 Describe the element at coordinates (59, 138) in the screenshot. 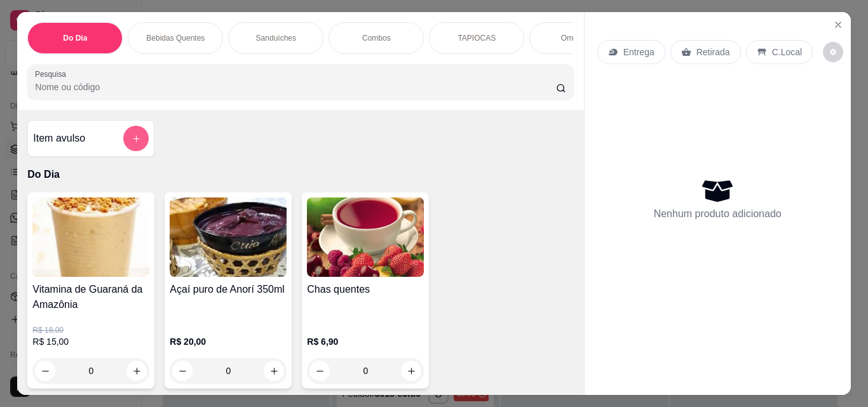

I see `h4: Item avulso` at that location.